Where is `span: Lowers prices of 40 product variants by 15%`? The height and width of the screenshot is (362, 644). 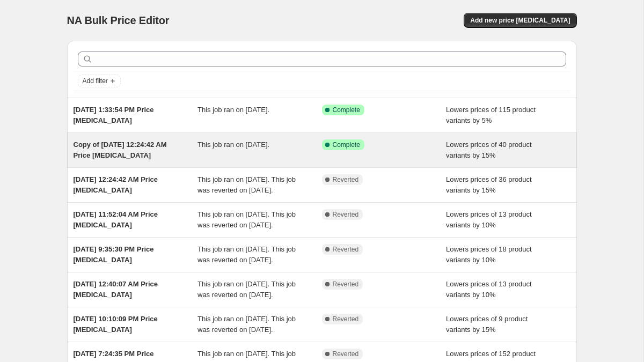
span: Lowers prices of 40 product variants by 15% is located at coordinates (489, 150).